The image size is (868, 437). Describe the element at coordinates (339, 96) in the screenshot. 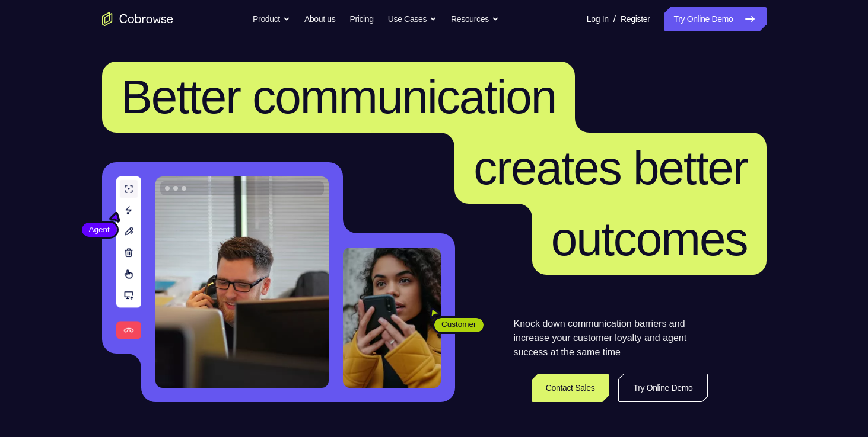

I see `span: Better communication` at that location.